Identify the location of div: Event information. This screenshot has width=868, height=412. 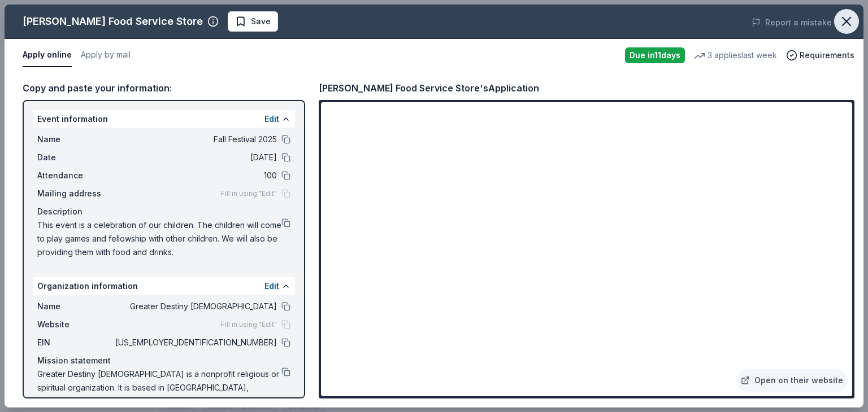
(164, 119).